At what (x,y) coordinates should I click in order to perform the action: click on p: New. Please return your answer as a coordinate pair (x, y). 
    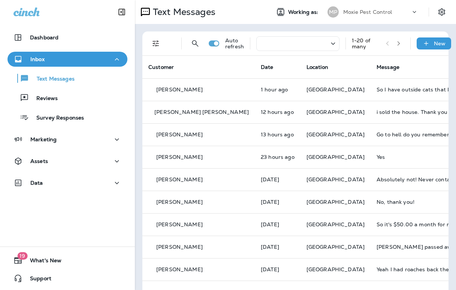
    Looking at the image, I should click on (439, 43).